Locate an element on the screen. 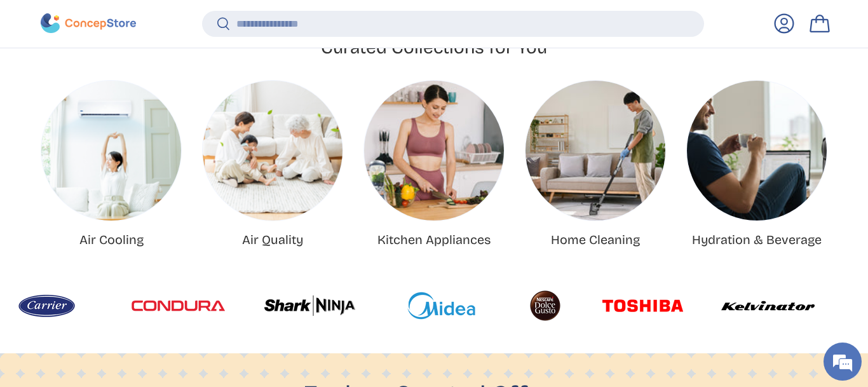  img: ConcepStore is located at coordinates (88, 23).